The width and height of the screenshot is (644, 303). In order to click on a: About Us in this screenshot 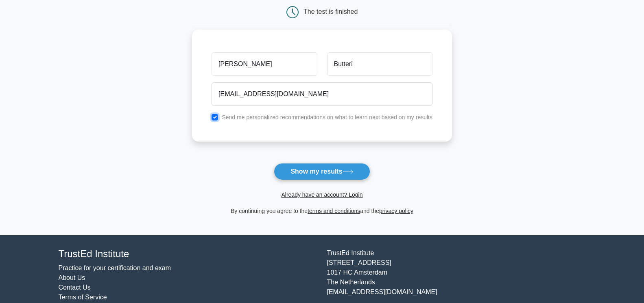, I will do `click(72, 278)`.